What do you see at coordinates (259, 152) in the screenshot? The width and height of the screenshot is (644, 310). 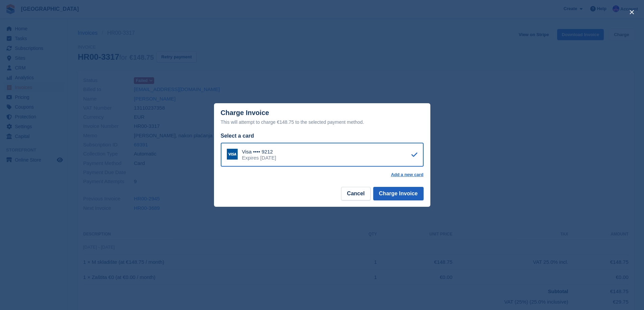 I see `div: Visa •••• 9212` at bounding box center [259, 152].